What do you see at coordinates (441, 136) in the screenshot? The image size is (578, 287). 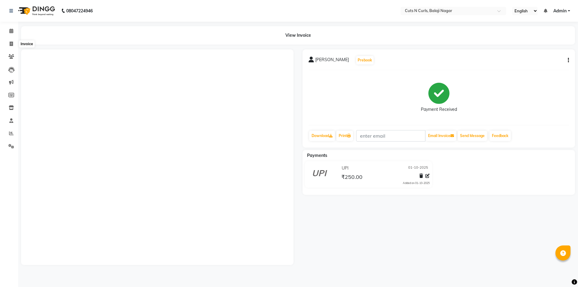 I see `button: Email Invoice` at bounding box center [441, 136].